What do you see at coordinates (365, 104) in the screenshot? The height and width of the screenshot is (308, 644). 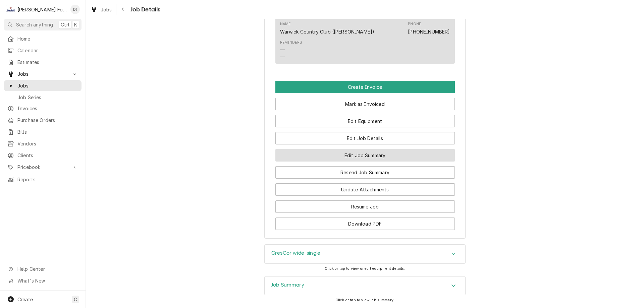 I see `button: Mark as Invoiced` at bounding box center [365, 104].